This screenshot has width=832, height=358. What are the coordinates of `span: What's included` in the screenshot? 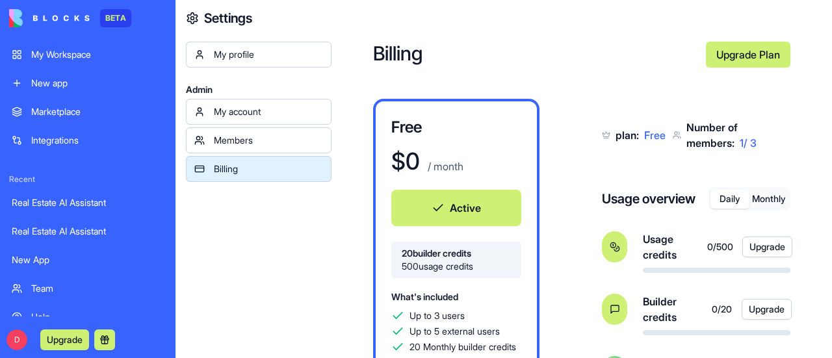 It's located at (424, 296).